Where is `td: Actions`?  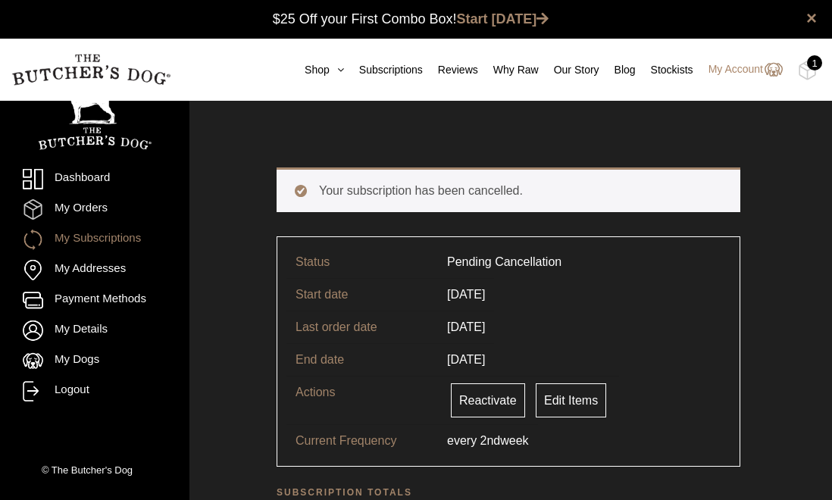
td: Actions is located at coordinates (362, 400).